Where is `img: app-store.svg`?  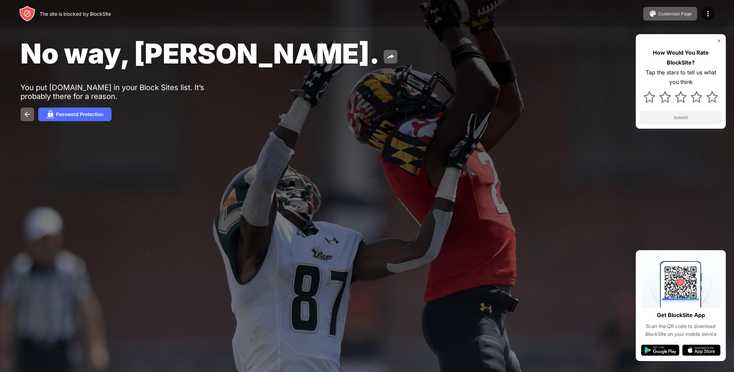
img: app-store.svg is located at coordinates (701, 350).